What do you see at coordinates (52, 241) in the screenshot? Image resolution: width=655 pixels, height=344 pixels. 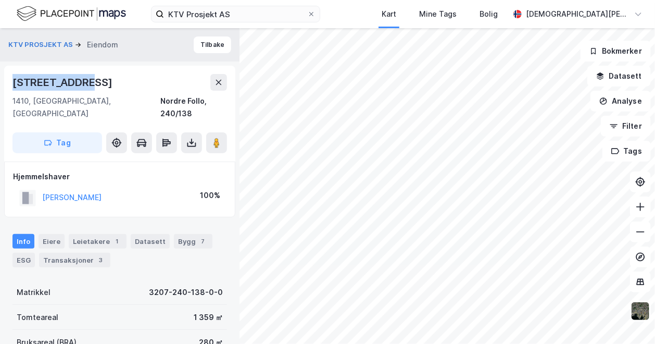 I see `div: Eiere` at bounding box center [52, 241].